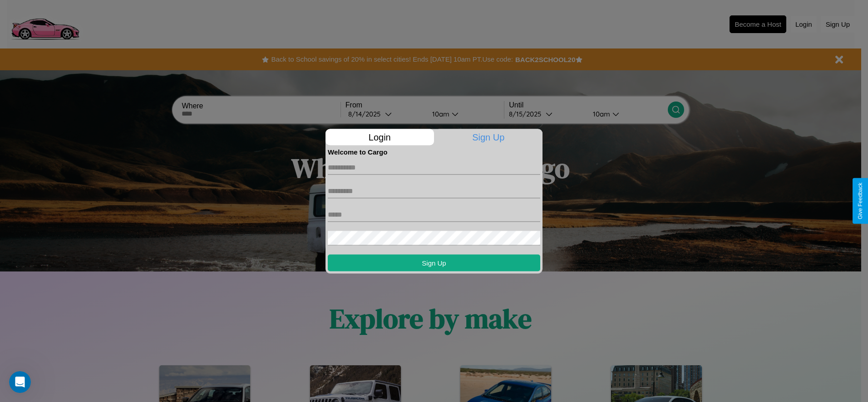 This screenshot has height=402, width=868. I want to click on button: Sign Up, so click(434, 262).